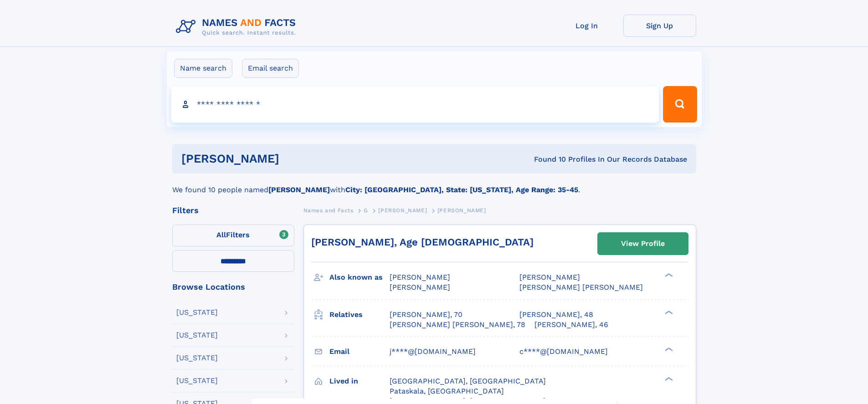 Image resolution: width=868 pixels, height=404 pixels. Describe the element at coordinates (234, 287) in the screenshot. I see `div: Browse Locations` at that location.